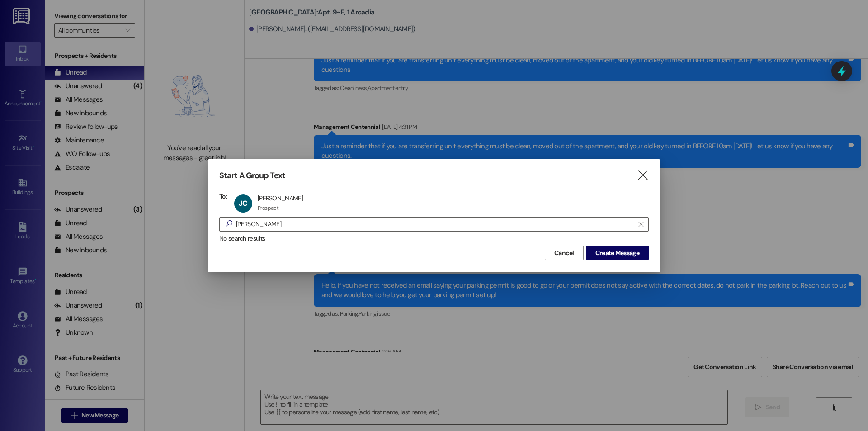 This screenshot has width=868, height=431. What do you see at coordinates (434, 239) in the screenshot?
I see `div: No search results` at bounding box center [434, 239].